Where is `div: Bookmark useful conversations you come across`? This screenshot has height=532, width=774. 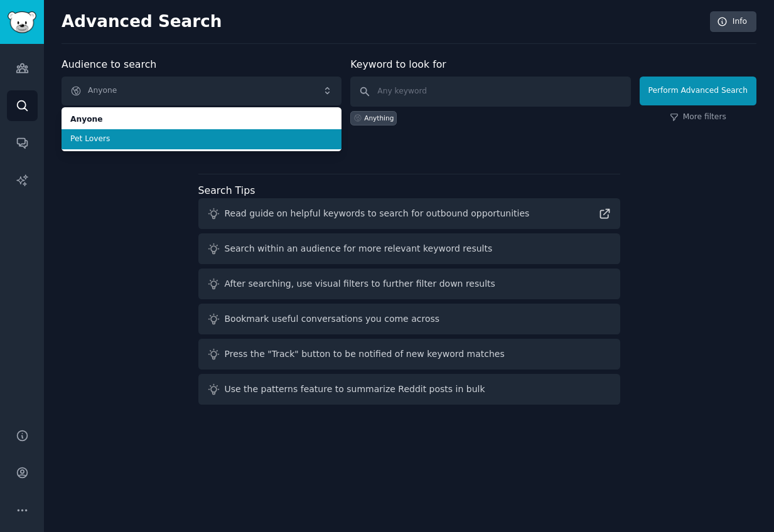 div: Bookmark useful conversations you come across is located at coordinates (332, 319).